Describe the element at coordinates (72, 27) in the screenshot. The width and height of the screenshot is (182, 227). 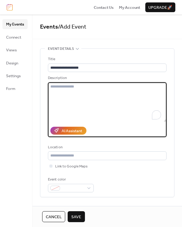
I see `span: / Add Event` at that location.